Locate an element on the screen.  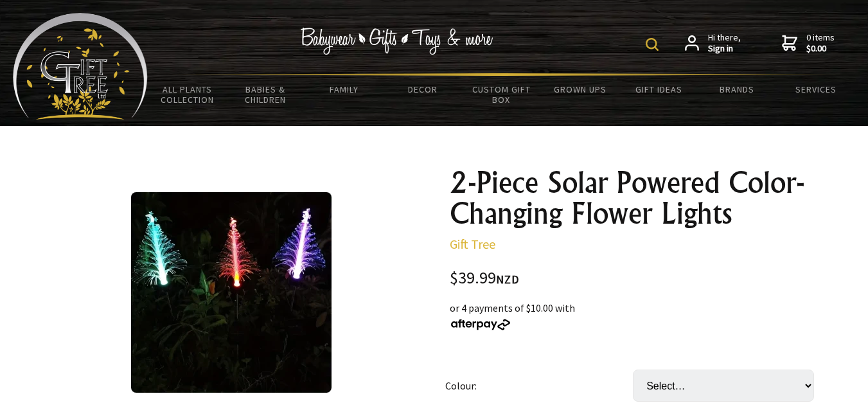
div: or 4 payments of $10.00 with is located at coordinates (637, 315).